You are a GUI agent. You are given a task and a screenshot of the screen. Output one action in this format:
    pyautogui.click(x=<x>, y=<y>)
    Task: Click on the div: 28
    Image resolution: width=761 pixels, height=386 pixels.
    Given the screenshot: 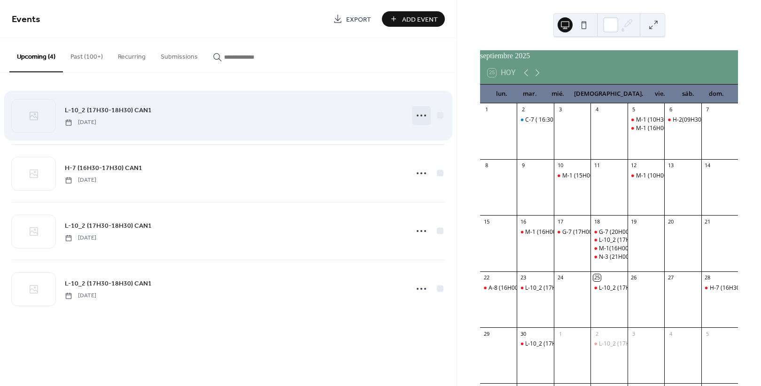 What is the action you would take?
    pyautogui.click(x=708, y=278)
    